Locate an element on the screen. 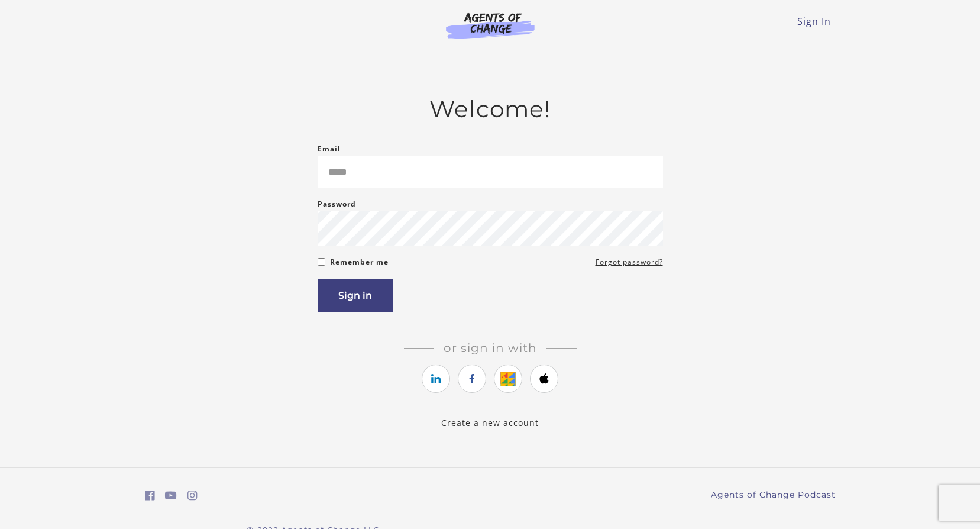 This screenshot has height=529, width=980. a: https://courses.thinkific.com/users/auth/google?ss%5Breferral%5D=&ss%5Buser_return_to%5D=&ss%5Bvi... is located at coordinates (508, 379).